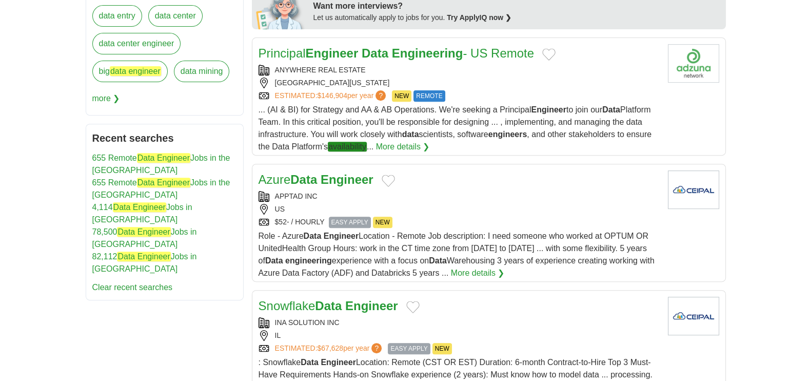  Describe the element at coordinates (429, 96) in the screenshot. I see `span: REMOTE` at that location.